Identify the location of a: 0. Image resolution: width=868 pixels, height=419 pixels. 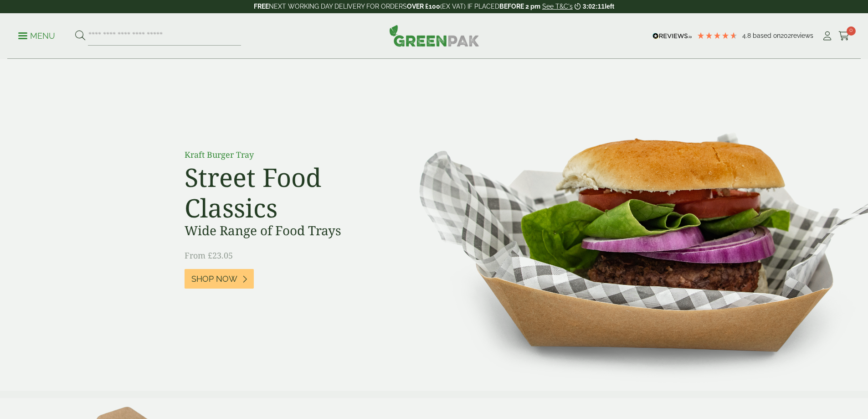
(844, 36).